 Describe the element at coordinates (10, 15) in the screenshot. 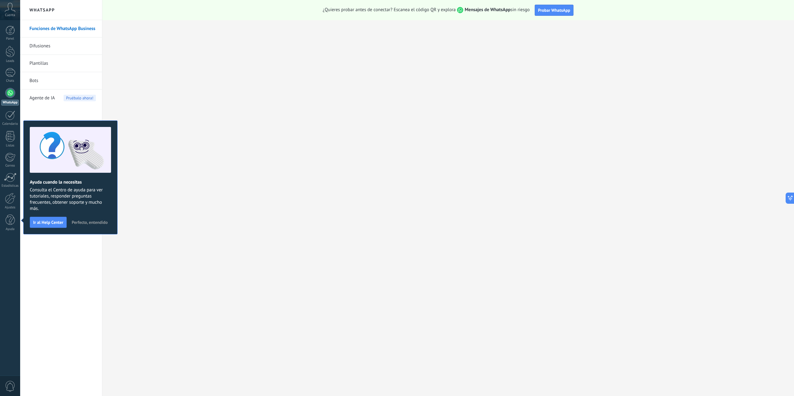

I see `span: Cuenta` at that location.